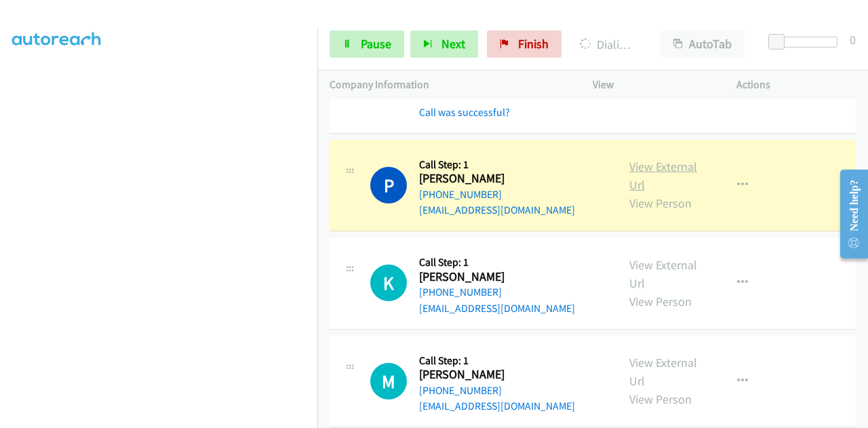 This screenshot has width=868, height=428. Describe the element at coordinates (796, 85) in the screenshot. I see `p: Actions` at that location.